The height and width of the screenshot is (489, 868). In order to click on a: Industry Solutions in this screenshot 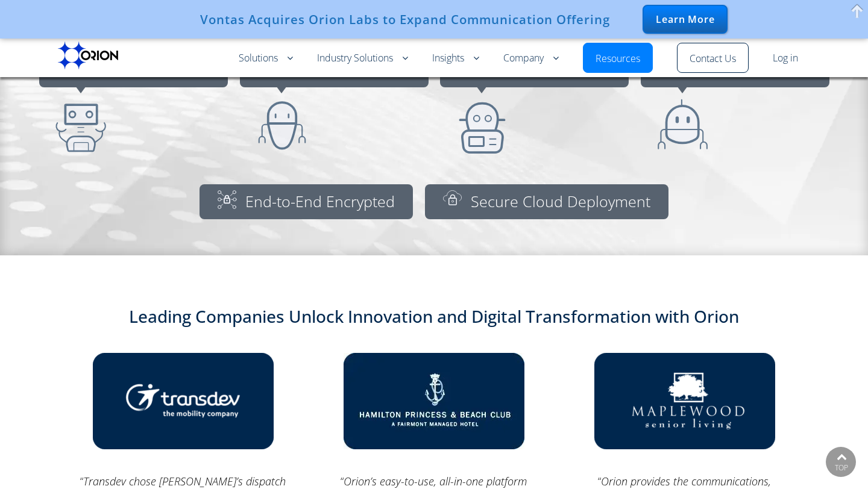, I will do `click(362, 58)`.